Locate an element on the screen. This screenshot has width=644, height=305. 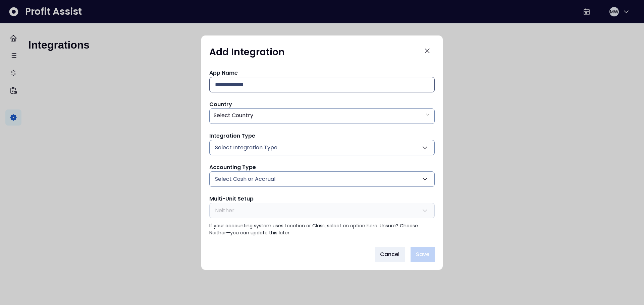
span: Save is located at coordinates (423, 255).